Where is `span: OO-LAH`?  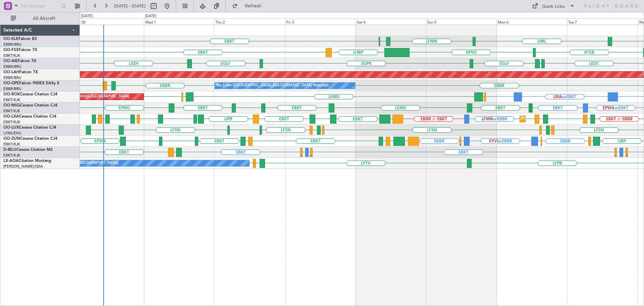 span: OO-LAH is located at coordinates (11, 72).